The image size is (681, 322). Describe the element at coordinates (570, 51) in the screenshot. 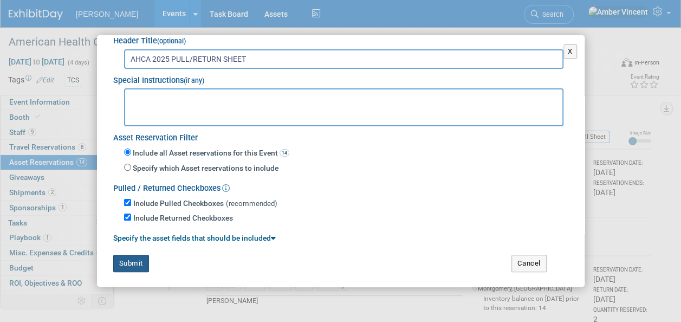

I see `button: X` at that location.